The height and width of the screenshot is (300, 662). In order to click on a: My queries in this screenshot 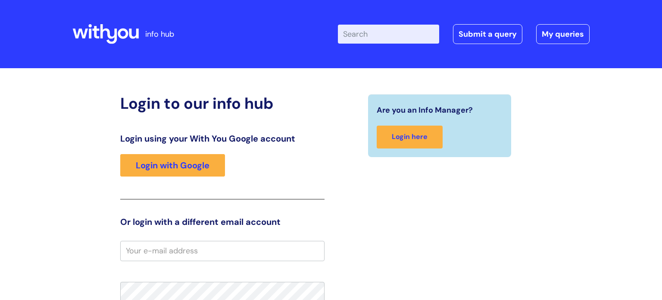, I will do `click(563, 34)`.